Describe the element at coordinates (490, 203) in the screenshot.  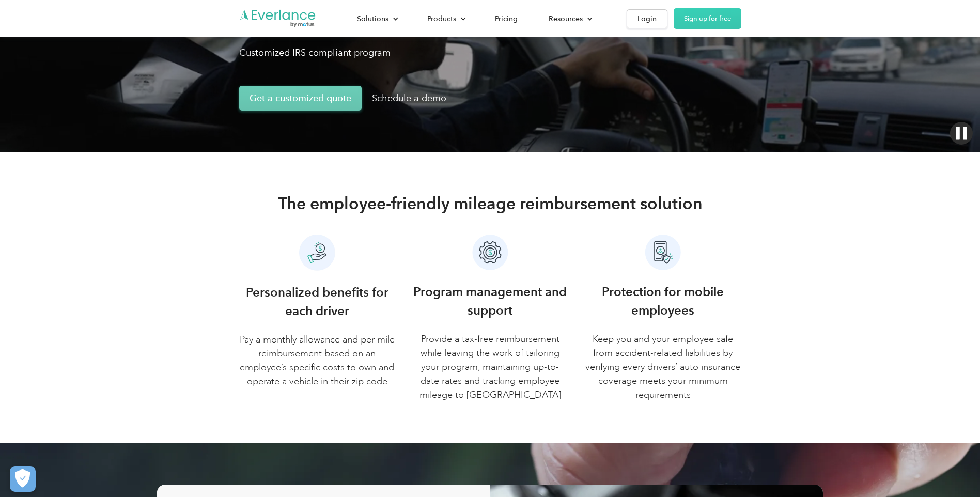
I see `h2: The employee-friendly mileage reimbursement solution` at that location.